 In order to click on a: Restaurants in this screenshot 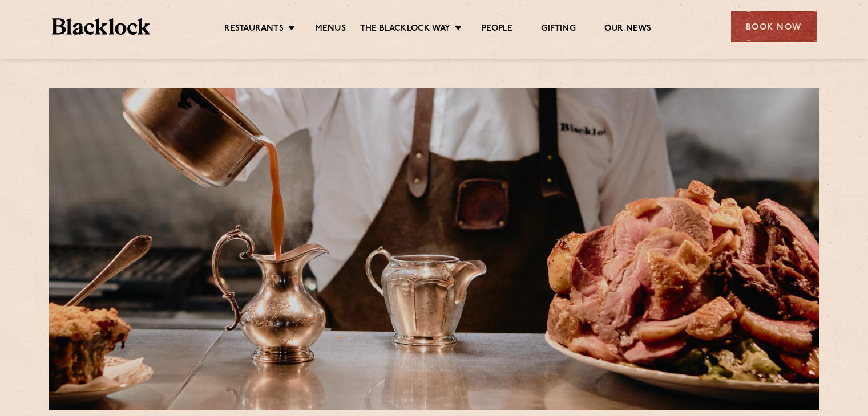, I will do `click(254, 30)`.